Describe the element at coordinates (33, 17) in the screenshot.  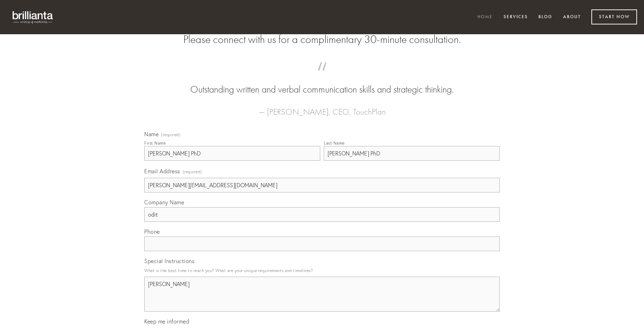
I see `img: brillianta - research, strategy, marketing` at that location.